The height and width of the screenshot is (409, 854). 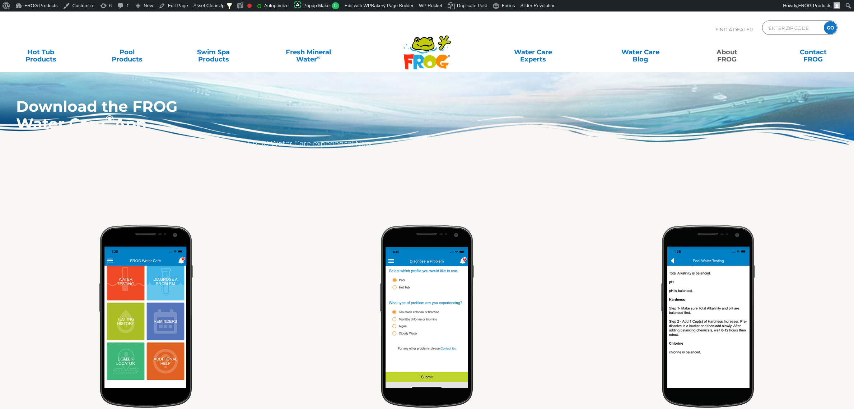 What do you see at coordinates (41, 52) in the screenshot?
I see `a: Hot TubProducts` at bounding box center [41, 52].